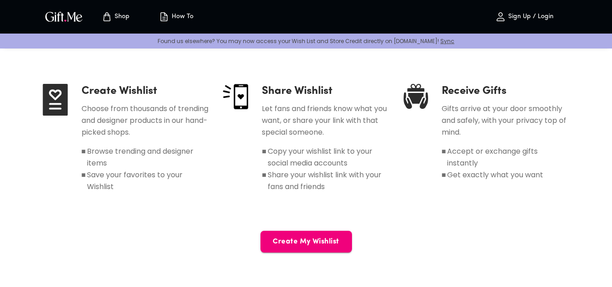 The width and height of the screenshot is (612, 287). I want to click on button: GiftMe Logo, so click(64, 17).